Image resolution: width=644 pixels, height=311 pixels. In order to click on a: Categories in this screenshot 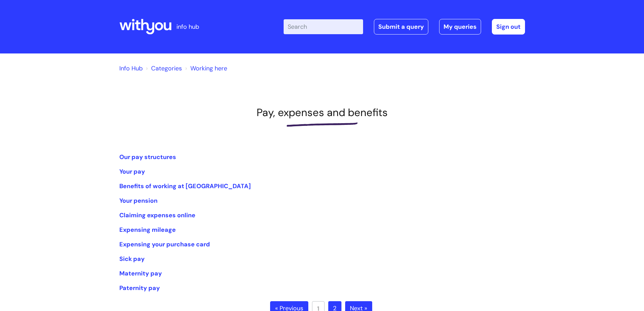, I will do `click(166, 68)`.